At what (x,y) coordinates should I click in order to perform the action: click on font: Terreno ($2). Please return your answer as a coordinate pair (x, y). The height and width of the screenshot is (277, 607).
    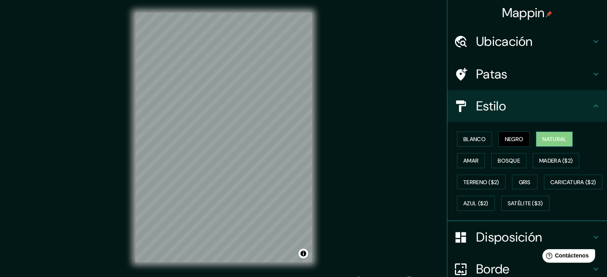
    Looking at the image, I should click on (481, 182).